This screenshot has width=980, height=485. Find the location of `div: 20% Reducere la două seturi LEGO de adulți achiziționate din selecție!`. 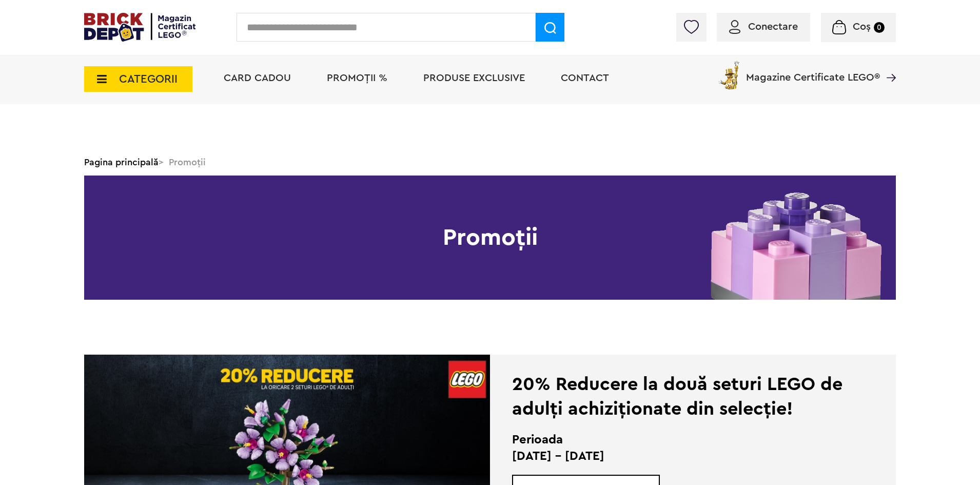

div: 20% Reducere la două seturi LEGO de adulți achiziționate din selecție! is located at coordinates (679, 396).